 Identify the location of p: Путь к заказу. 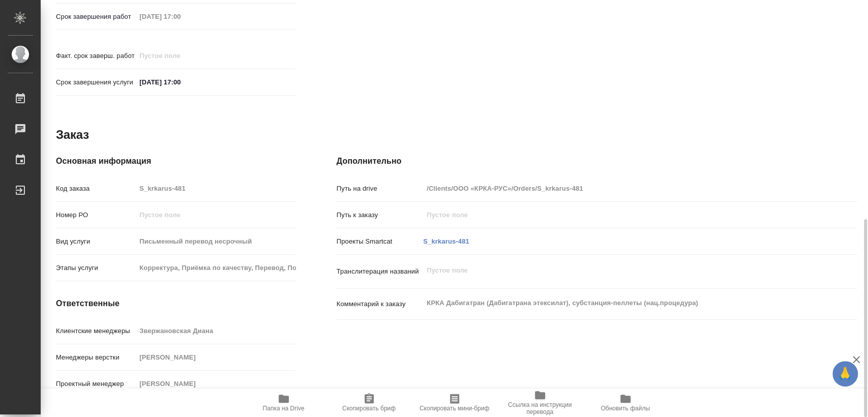
(380, 215).